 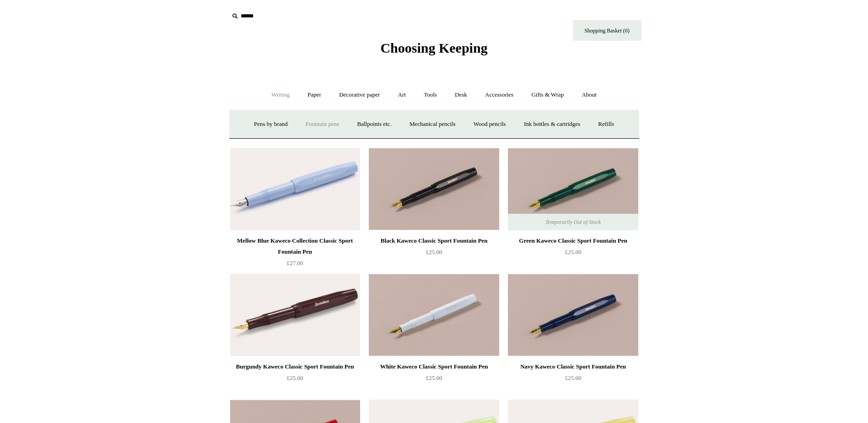 I want to click on a: Art, so click(x=402, y=95).